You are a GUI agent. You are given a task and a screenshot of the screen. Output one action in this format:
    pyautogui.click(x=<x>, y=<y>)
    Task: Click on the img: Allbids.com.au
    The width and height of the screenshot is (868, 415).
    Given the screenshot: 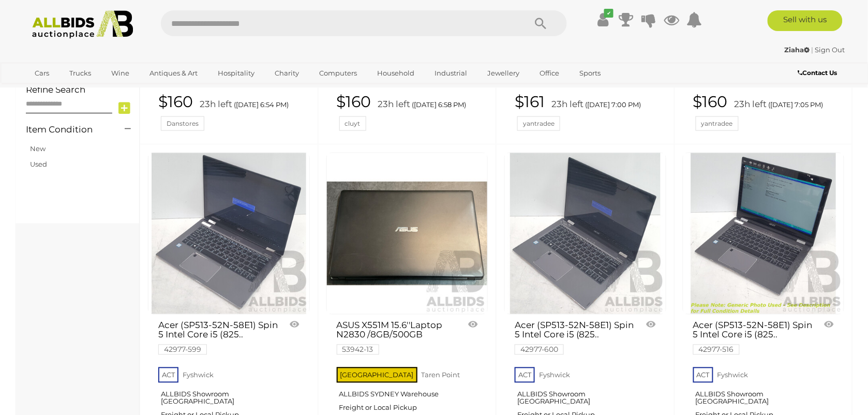 What is the action you would take?
    pyautogui.click(x=82, y=24)
    